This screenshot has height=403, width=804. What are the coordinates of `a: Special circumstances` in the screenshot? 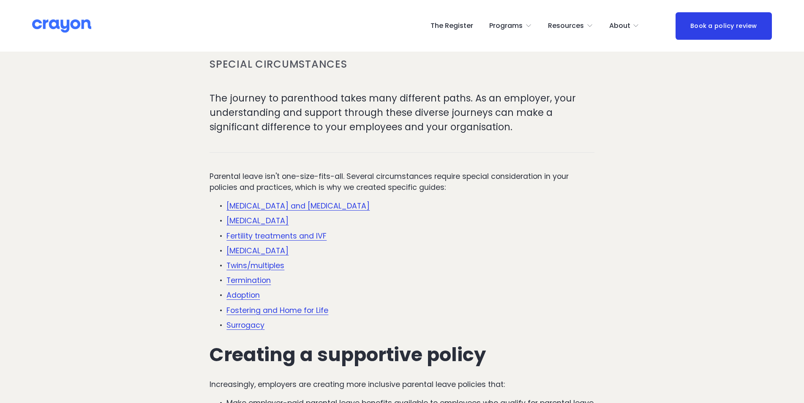 It's located at (278, 64).